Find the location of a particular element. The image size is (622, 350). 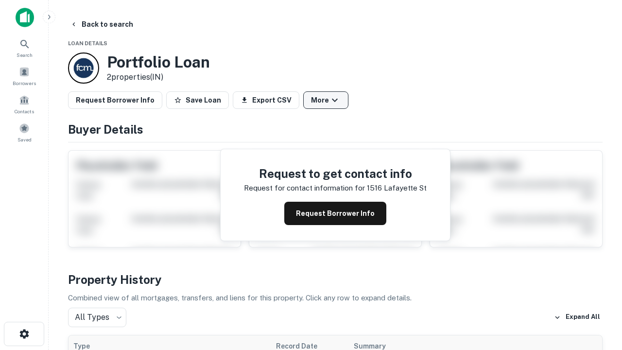

span: Saved is located at coordinates (24, 140).